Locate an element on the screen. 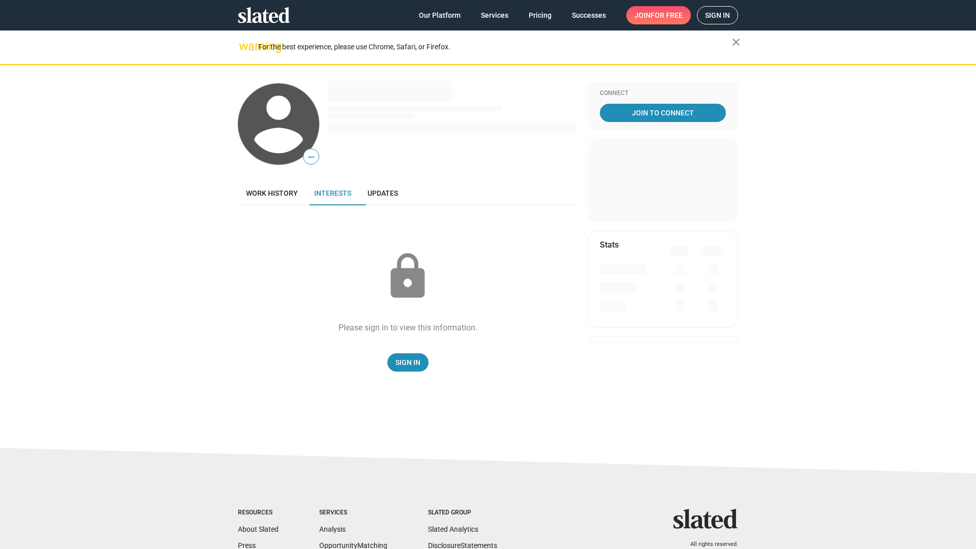  div: Slated Group is located at coordinates (463, 513).